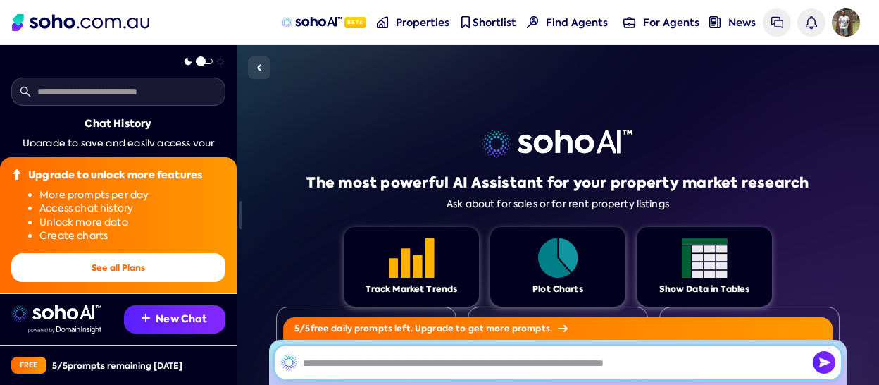 This screenshot has width=879, height=385. Describe the element at coordinates (118, 267) in the screenshot. I see `button: See all Plans` at that location.